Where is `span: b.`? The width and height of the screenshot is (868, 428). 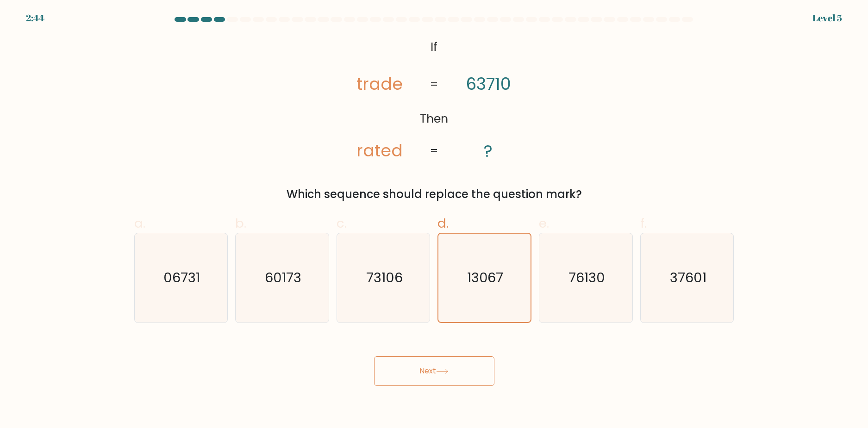 span: b. is located at coordinates (240, 223).